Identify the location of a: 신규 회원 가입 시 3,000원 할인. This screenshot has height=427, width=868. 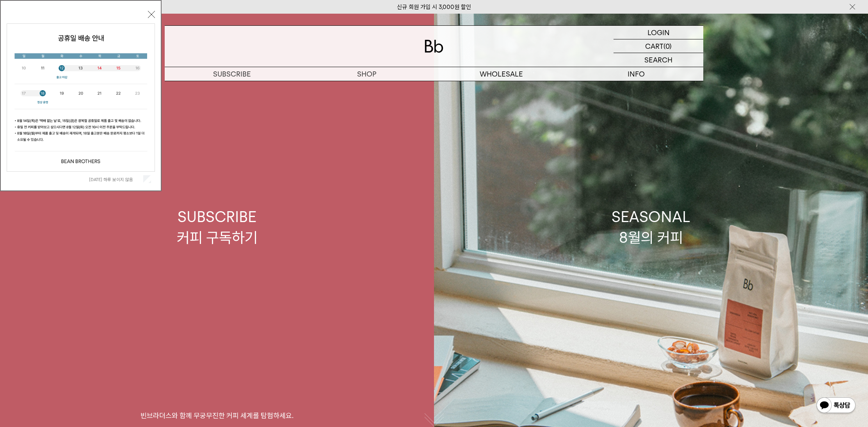
(434, 7).